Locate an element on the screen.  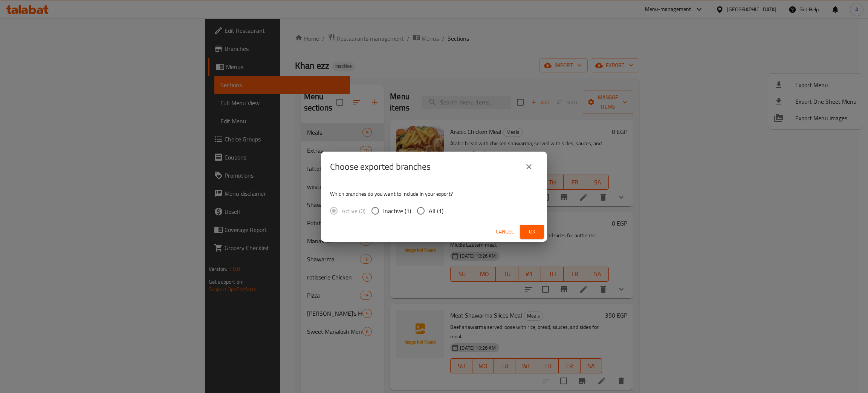
span: Ok is located at coordinates (532, 232).